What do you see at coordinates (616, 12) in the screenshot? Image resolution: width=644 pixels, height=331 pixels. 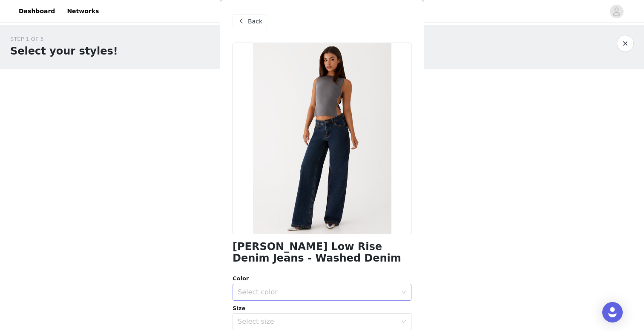 I see `div: avatar` at bounding box center [616, 12].